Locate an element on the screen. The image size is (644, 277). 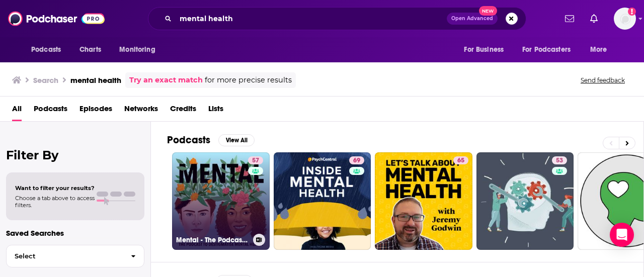
a: All is located at coordinates (17, 111).